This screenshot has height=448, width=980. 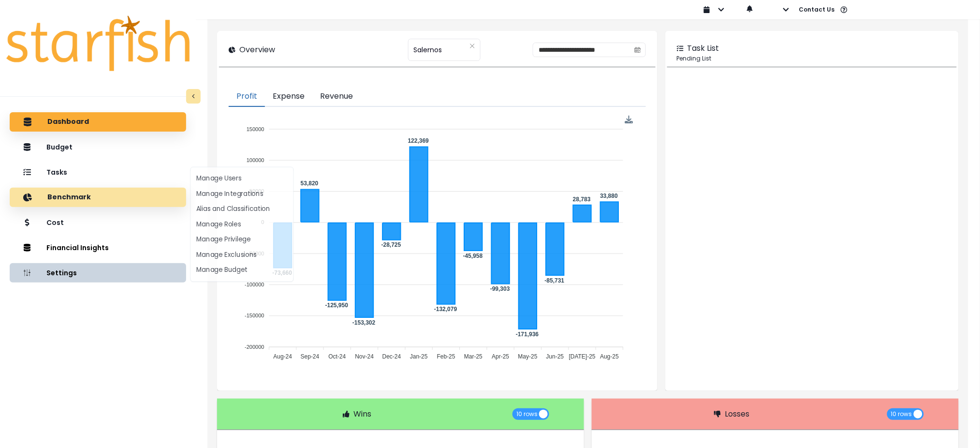 What do you see at coordinates (98, 147) in the screenshot?
I see `button: Budget` at bounding box center [98, 147].